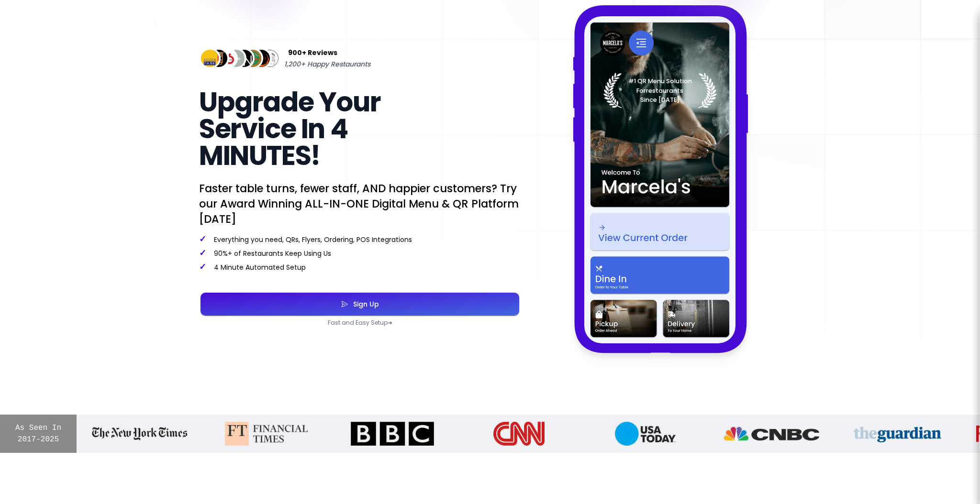 The image size is (980, 504). What do you see at coordinates (360, 323) in the screenshot?
I see `p: Fast and Easy Setup ➜` at bounding box center [360, 323].